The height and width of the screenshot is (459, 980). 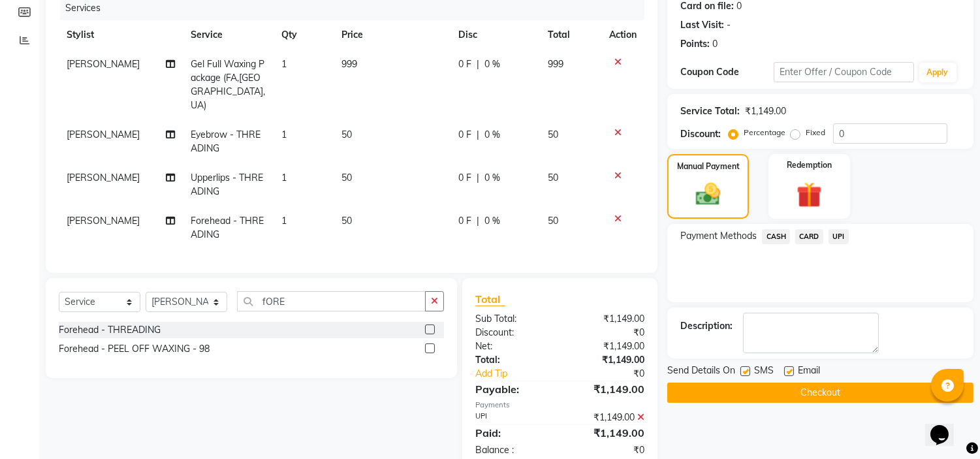 What do you see at coordinates (512, 433) in the screenshot?
I see `div: Paid:` at bounding box center [512, 433].